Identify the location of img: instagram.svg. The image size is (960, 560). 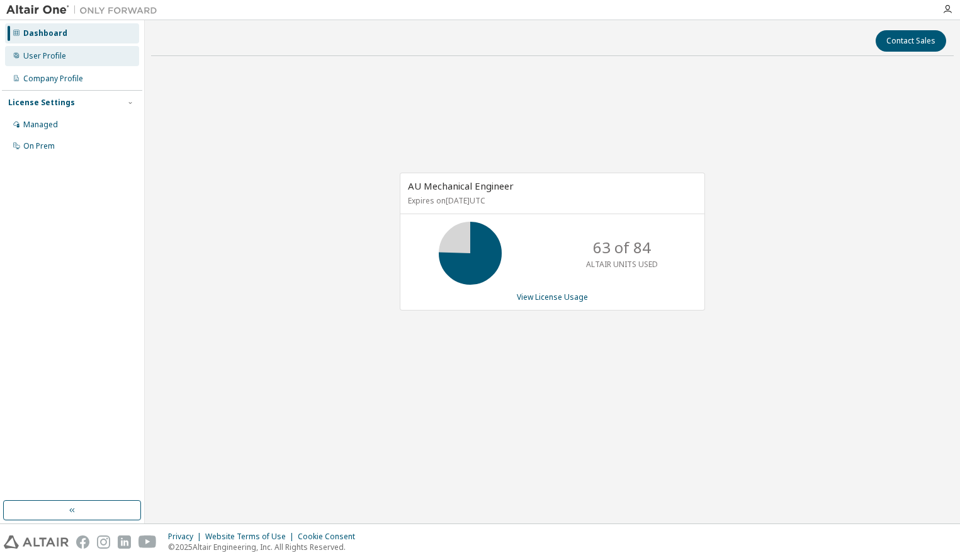
(104, 542).